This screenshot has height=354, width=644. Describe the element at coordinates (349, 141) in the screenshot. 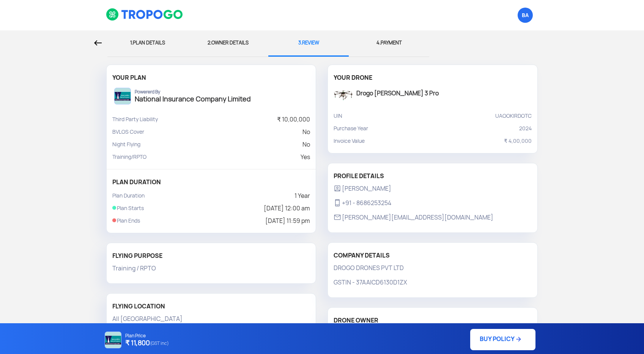

I see `p: Invoice Value` at that location.